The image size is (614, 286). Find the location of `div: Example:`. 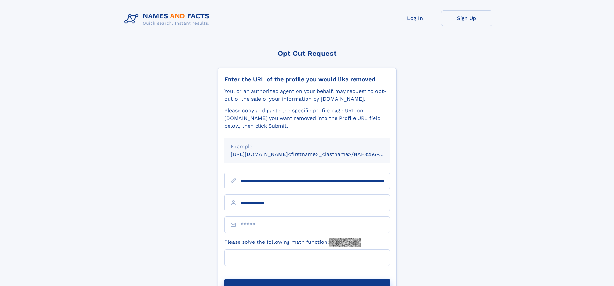

div: Example: is located at coordinates (307, 147).